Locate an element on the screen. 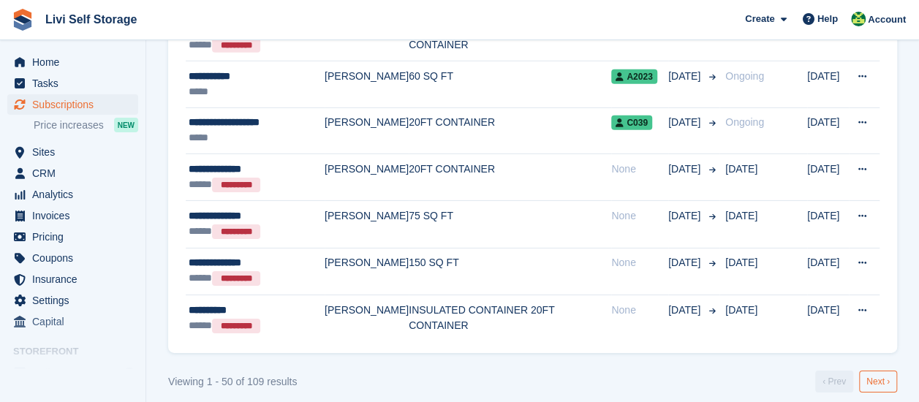 The width and height of the screenshot is (919, 402). a: Livi Self Storage is located at coordinates (91, 19).